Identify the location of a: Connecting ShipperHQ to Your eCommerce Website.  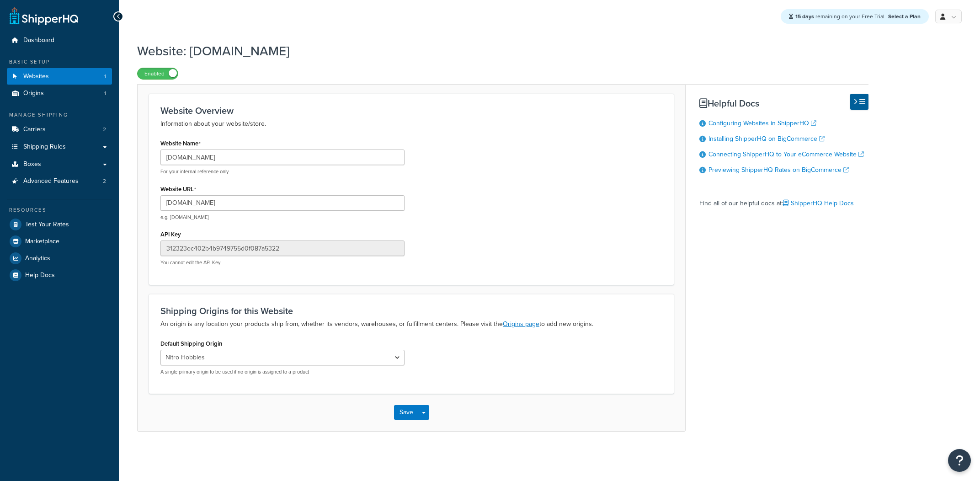
(786, 154).